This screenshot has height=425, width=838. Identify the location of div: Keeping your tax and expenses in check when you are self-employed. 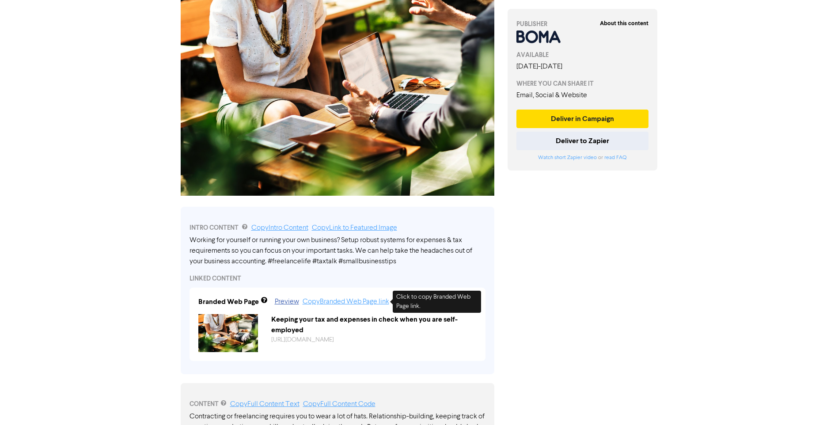
(374, 325).